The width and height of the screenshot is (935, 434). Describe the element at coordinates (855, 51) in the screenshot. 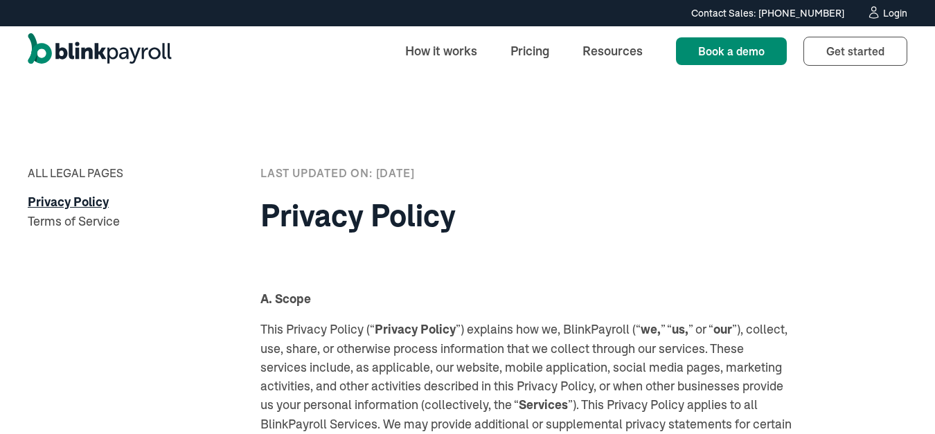

I see `a: Get started` at that location.